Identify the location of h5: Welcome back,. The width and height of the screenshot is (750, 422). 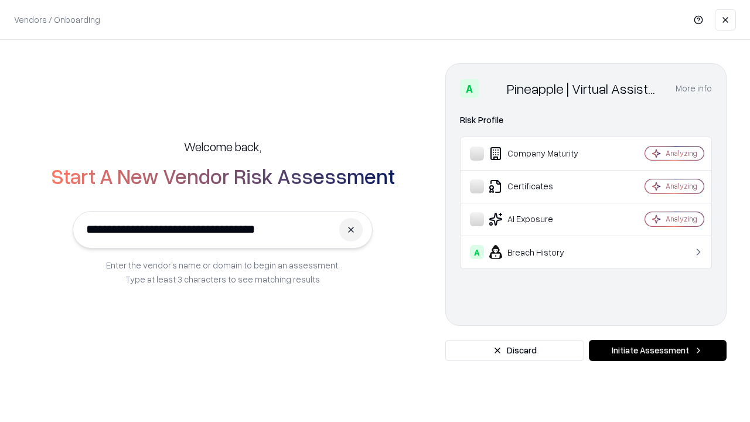
(223, 146).